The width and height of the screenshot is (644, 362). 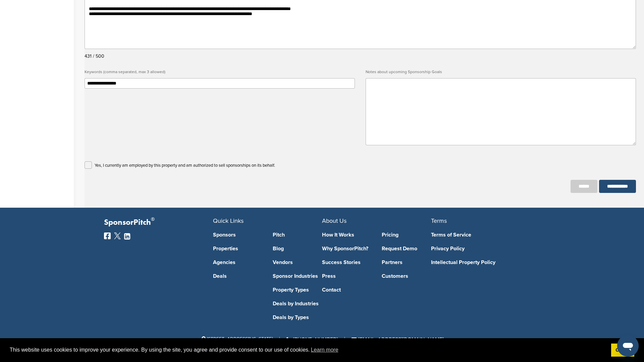 What do you see at coordinates (407, 235) in the screenshot?
I see `a: Pricing` at bounding box center [407, 235].